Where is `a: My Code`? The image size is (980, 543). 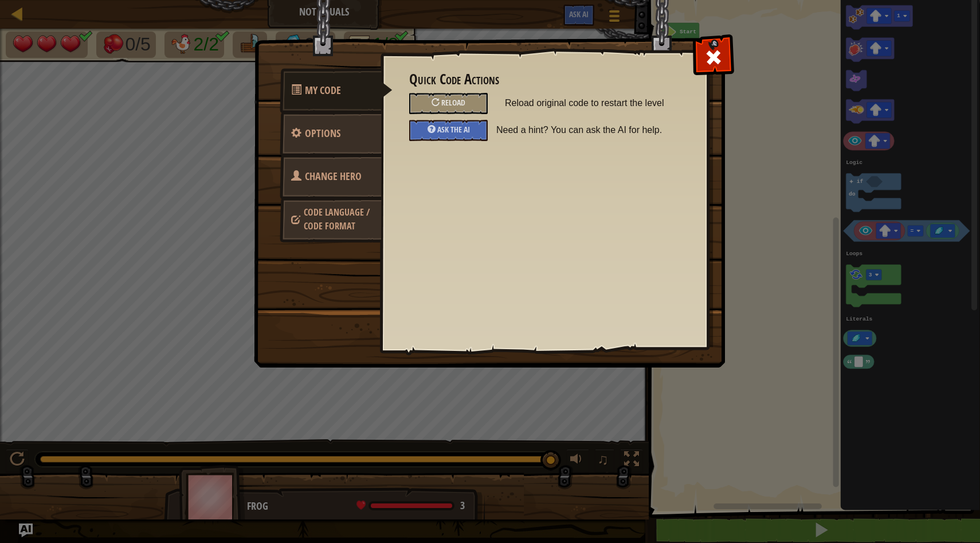 a: My Code is located at coordinates (336, 90).